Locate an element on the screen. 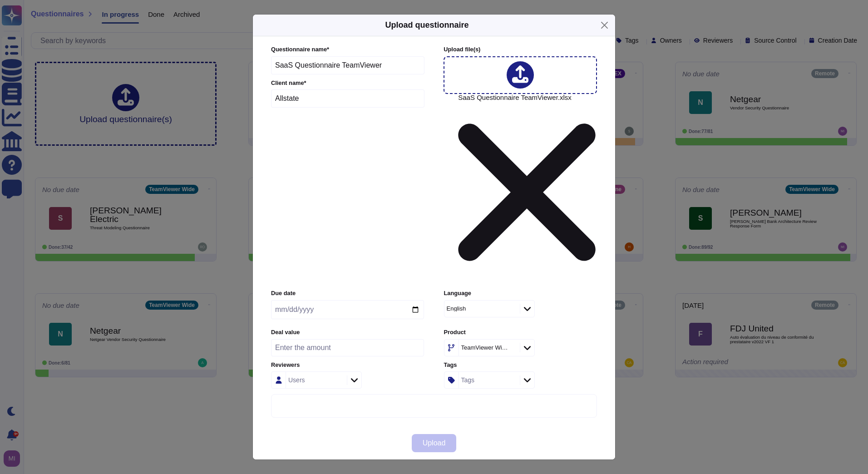 Image resolution: width=868 pixels, height=474 pixels. label: Language is located at coordinates (520, 294).